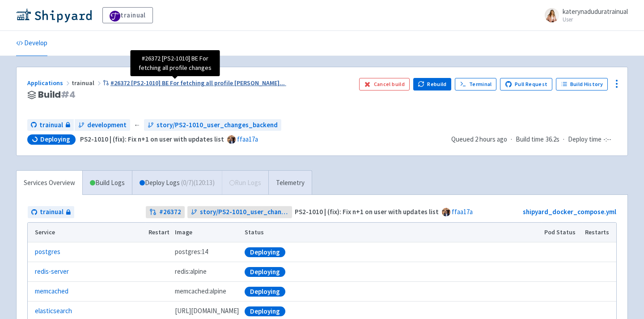 The image size is (644, 319). What do you see at coordinates (392, 232) in the screenshot?
I see `th: Status` at bounding box center [392, 232].